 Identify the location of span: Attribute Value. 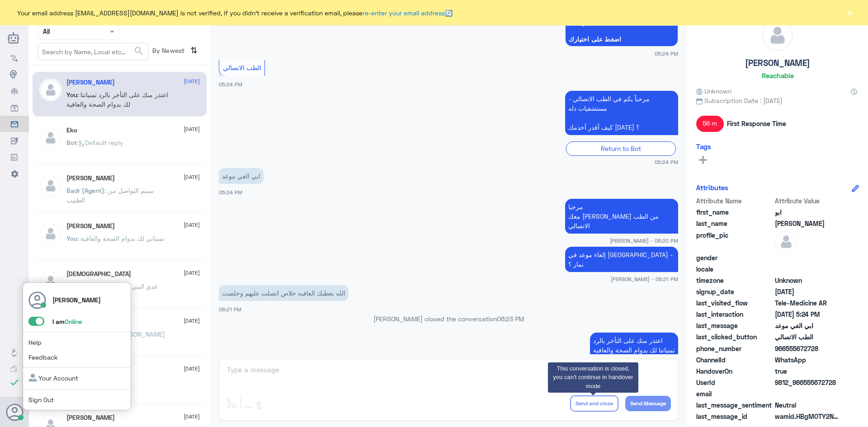
(808, 201).